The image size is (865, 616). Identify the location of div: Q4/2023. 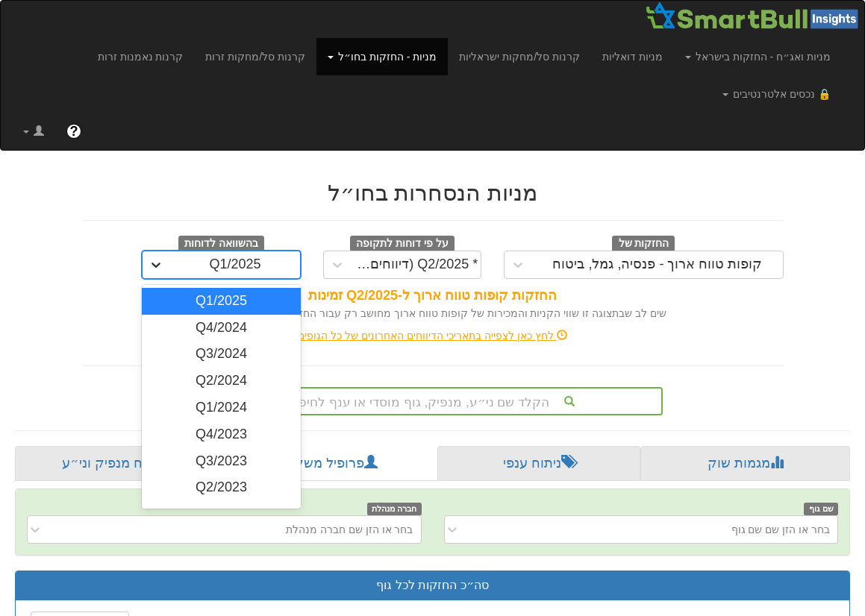
(221, 435).